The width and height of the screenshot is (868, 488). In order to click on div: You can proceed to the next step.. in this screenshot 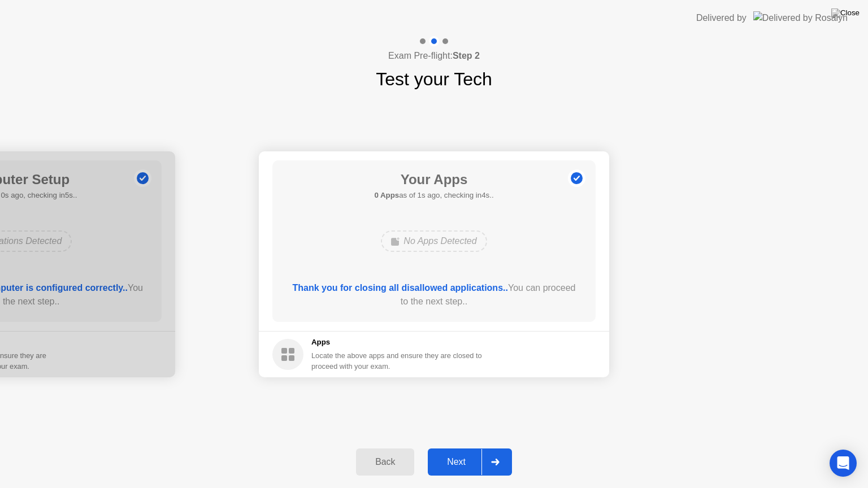, I will do `click(434, 295)`.